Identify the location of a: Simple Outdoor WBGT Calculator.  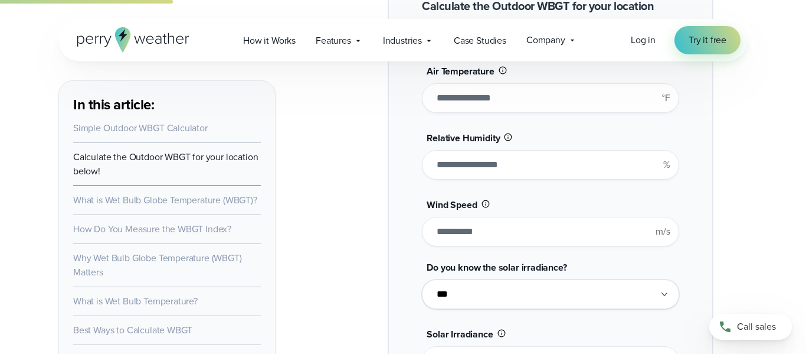
(141, 128).